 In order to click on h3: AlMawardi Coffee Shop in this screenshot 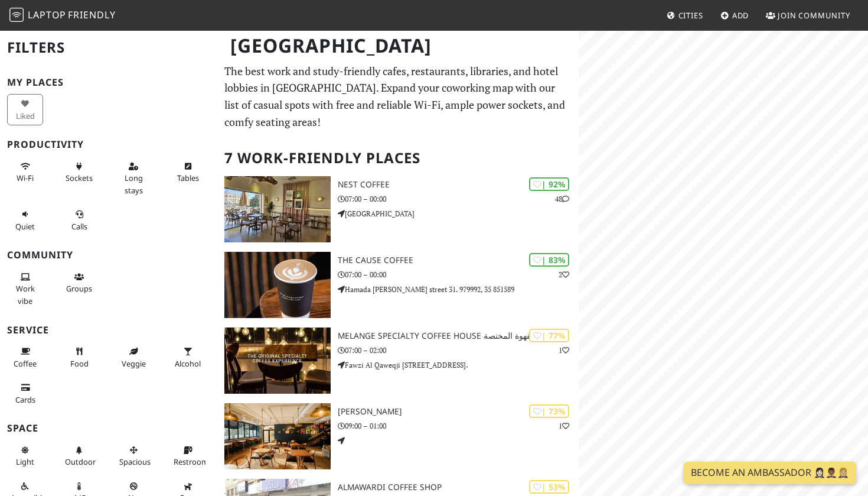, I will do `click(459, 487)`.